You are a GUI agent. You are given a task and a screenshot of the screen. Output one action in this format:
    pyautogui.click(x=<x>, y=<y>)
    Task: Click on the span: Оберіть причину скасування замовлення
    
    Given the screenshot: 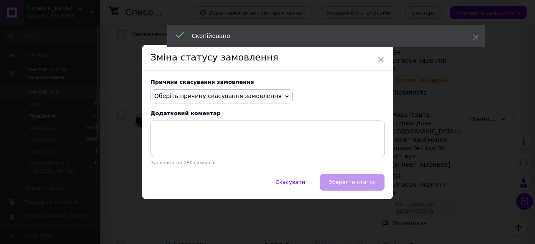 What is the action you would take?
    pyautogui.click(x=218, y=96)
    